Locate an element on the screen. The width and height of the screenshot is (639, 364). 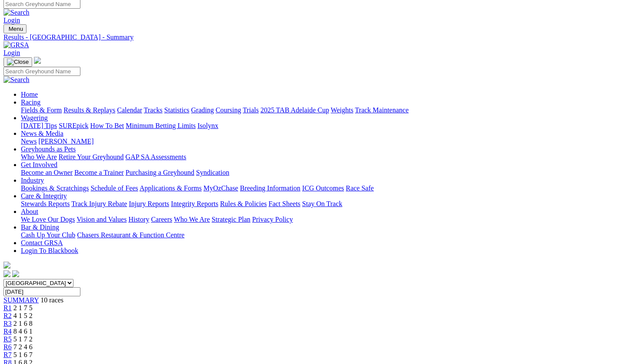
span: R1 is located at coordinates (8, 308).